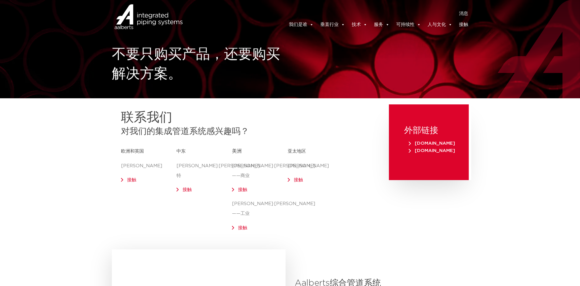  What do you see at coordinates (132, 151) in the screenshot?
I see `font: 欧洲和英国` at bounding box center [132, 151].